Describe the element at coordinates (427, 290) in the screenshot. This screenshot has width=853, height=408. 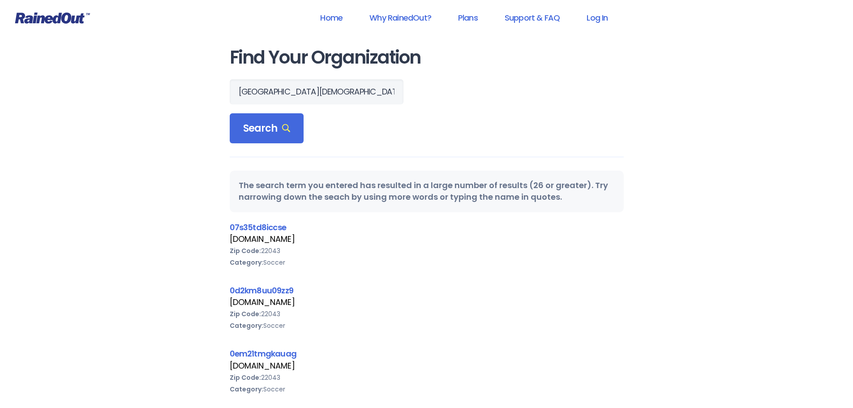
I see `div: 0d2km8uu09zz9` at that location.